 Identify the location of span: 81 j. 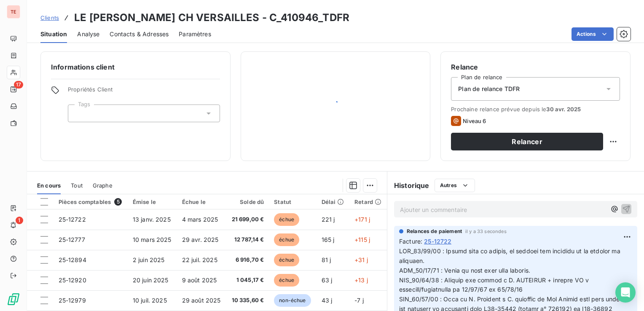
(326, 260).